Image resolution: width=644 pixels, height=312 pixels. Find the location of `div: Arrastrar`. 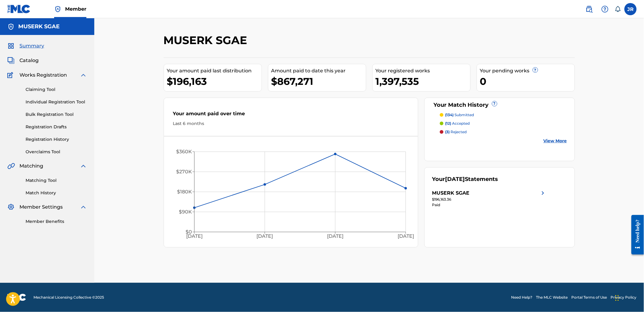

div: Arrastrar is located at coordinates (617, 298).